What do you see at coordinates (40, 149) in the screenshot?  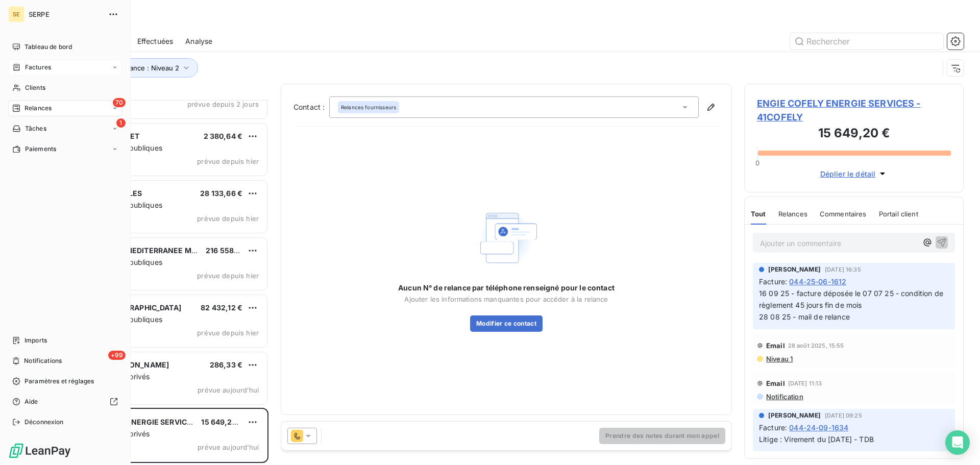 I see `span: Paiements` at bounding box center [40, 149].